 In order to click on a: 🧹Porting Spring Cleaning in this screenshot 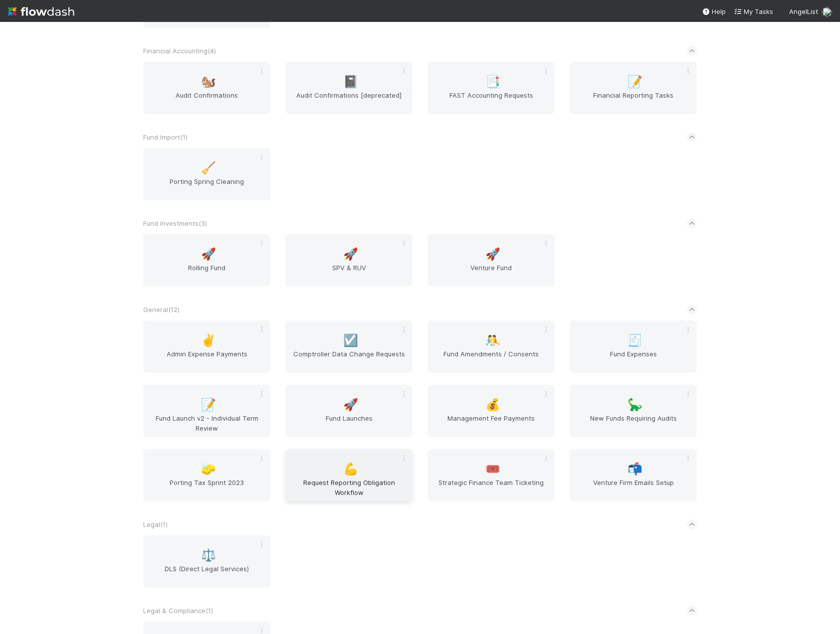, I will do `click(207, 174)`.